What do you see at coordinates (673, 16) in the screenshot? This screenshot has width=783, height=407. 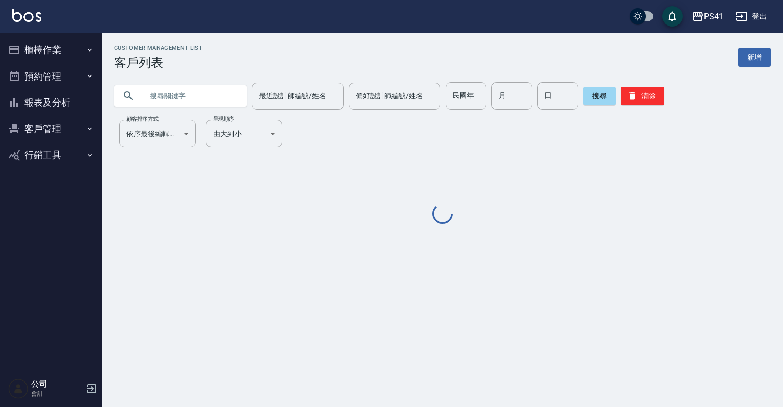 I see `button: save` at bounding box center [673, 16].